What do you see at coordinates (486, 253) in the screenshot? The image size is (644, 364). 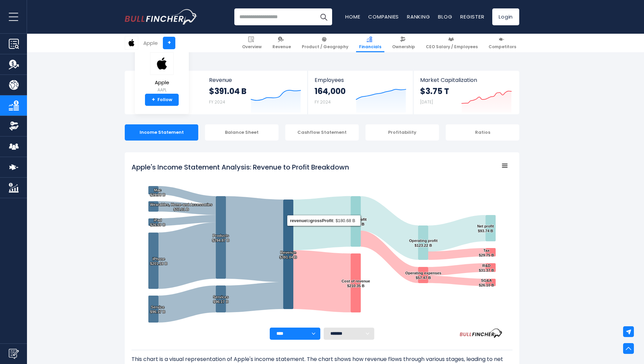 I see `text: Tax $29.75 B` at bounding box center [486, 253].